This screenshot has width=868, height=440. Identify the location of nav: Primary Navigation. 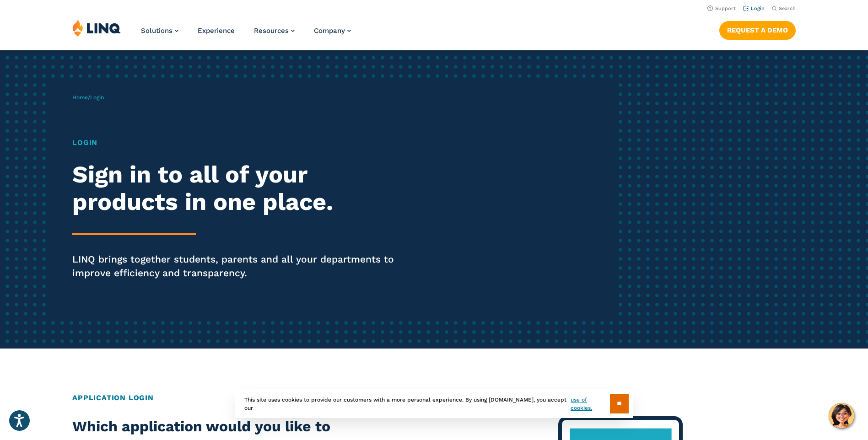
(246, 34).